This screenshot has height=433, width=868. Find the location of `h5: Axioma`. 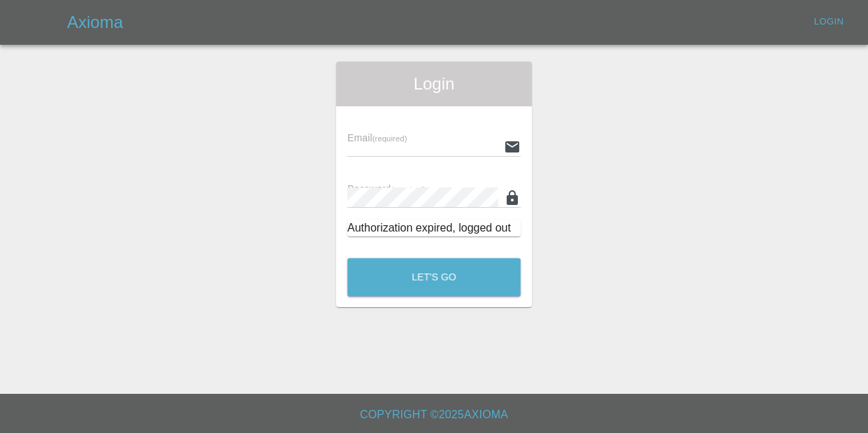

h5: Axioma is located at coordinates (95, 22).